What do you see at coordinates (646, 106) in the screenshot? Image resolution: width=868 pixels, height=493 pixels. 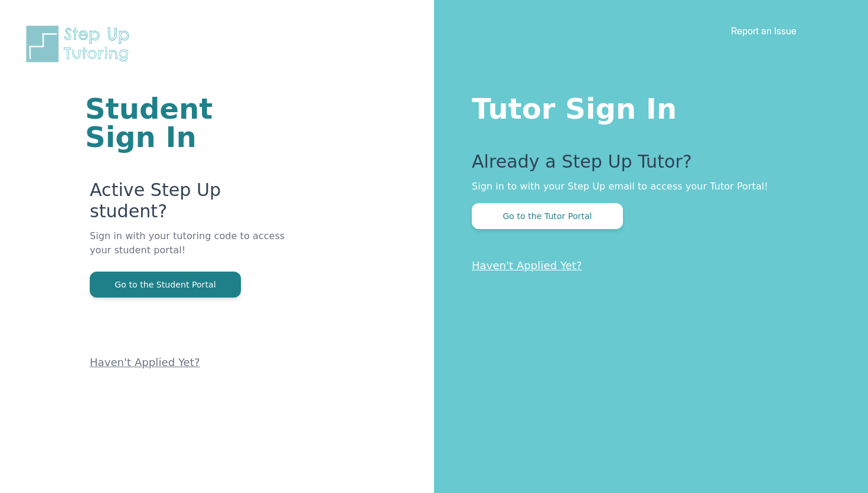 I see `h1: Tutor Sign In` at bounding box center [646, 106].